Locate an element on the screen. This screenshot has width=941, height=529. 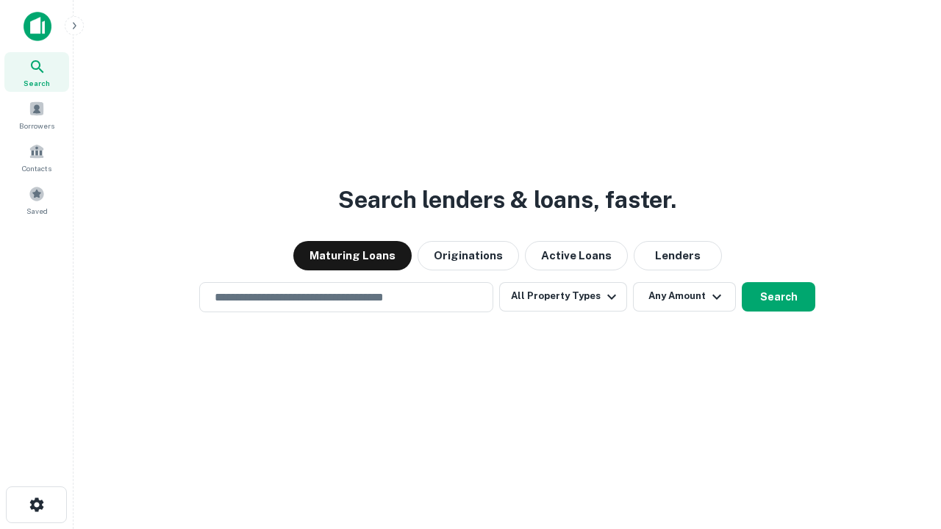
div: Chat Widget is located at coordinates (904, 447).